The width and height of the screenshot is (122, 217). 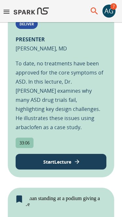 What do you see at coordinates (61, 162) in the screenshot?
I see `button: View Lecture` at bounding box center [61, 162].